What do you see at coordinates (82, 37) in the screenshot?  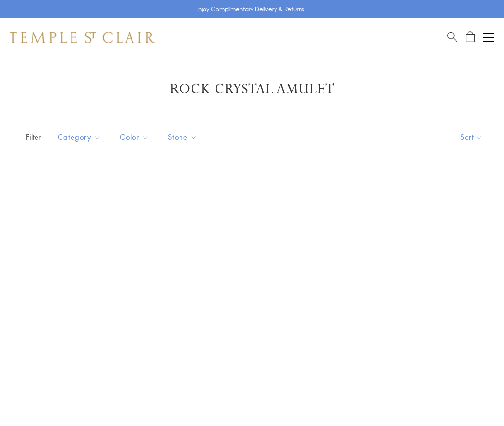 I see `img: Temple St. Clair` at bounding box center [82, 37].